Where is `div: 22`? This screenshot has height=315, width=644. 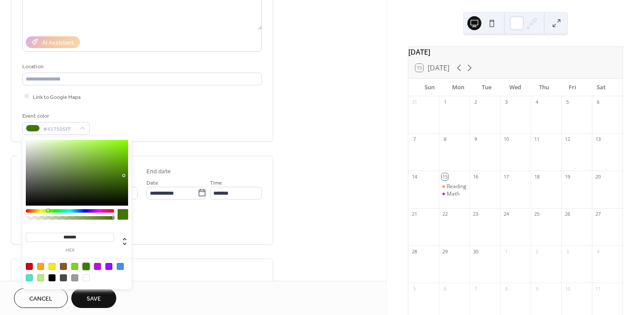
div: 22 is located at coordinates (445, 214).